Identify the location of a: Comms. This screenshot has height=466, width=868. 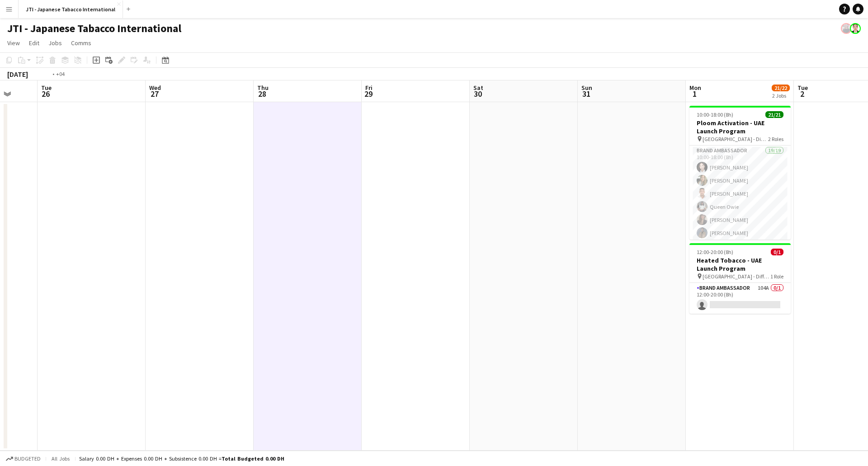
(81, 43).